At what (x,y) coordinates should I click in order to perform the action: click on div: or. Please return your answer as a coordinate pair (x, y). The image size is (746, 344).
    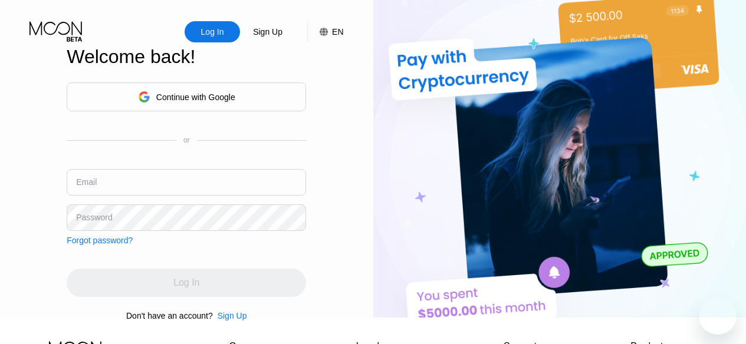
    Looking at the image, I should click on (186, 140).